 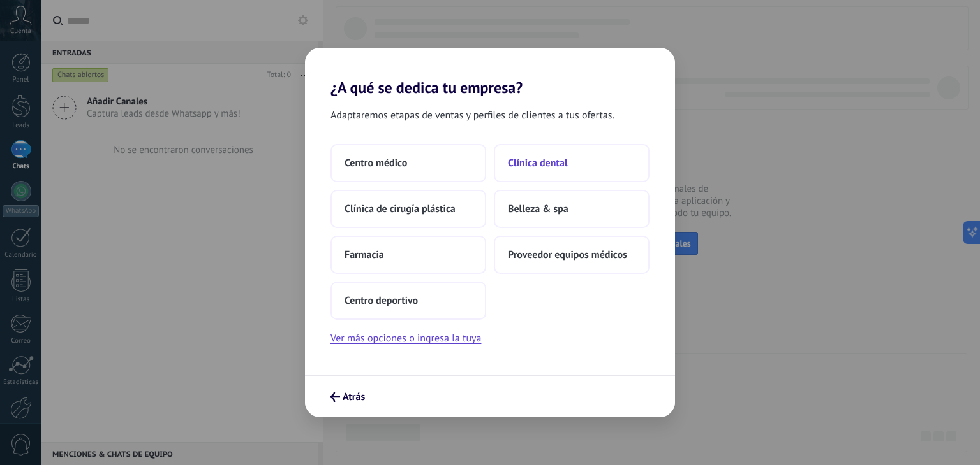 What do you see at coordinates (406, 339) in the screenshot?
I see `button: Ver más opciones o ingresa la tuya` at bounding box center [406, 339].